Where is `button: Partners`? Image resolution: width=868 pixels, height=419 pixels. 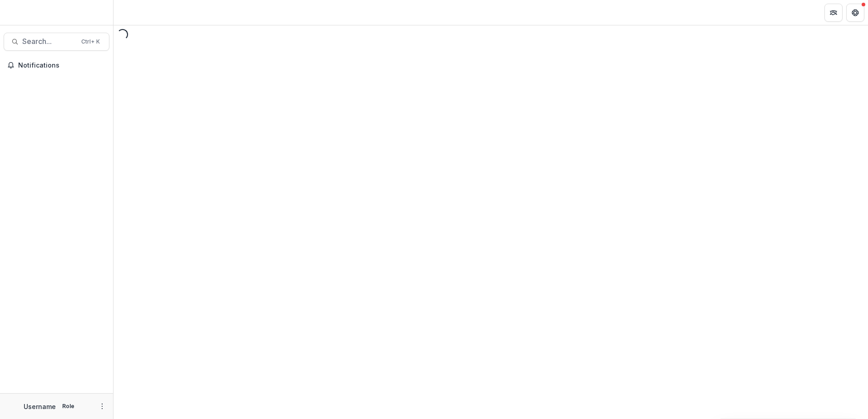
button: Partners is located at coordinates (834, 13).